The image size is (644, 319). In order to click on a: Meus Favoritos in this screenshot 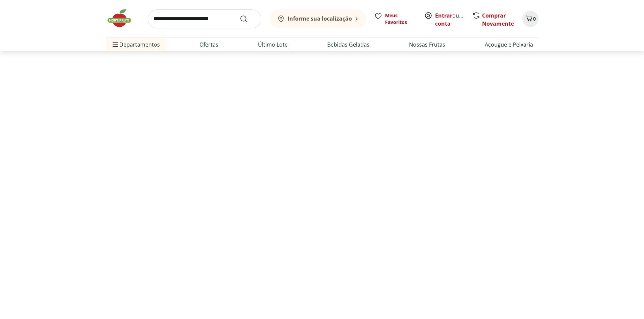, I will do `click(395, 19)`.